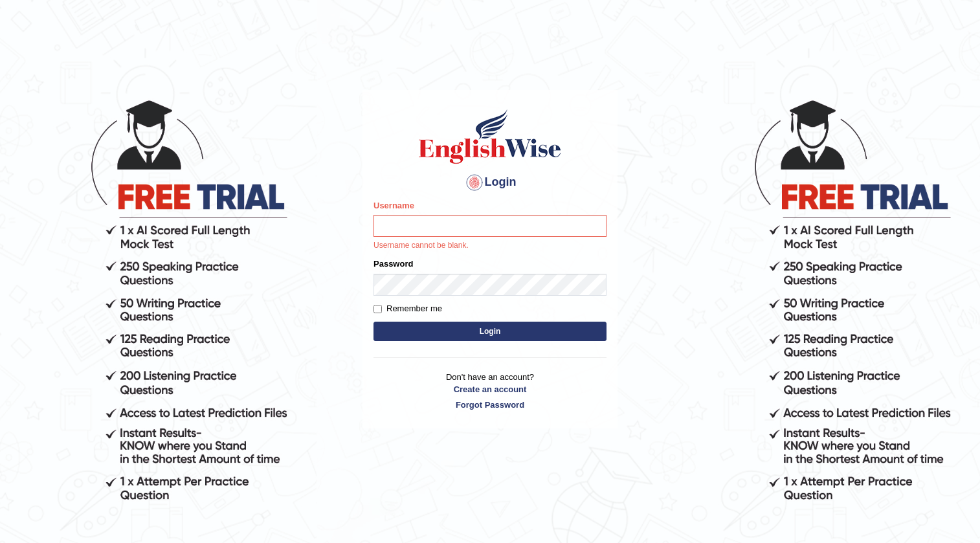 The height and width of the screenshot is (543, 980). Describe the element at coordinates (408, 309) in the screenshot. I see `label: Remember me` at that location.